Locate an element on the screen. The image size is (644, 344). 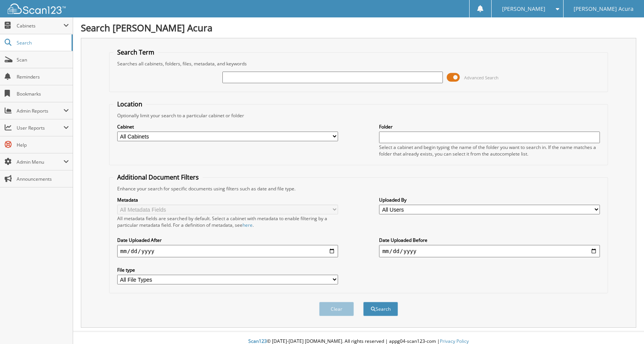
span: Cabinets is located at coordinates (40, 26).